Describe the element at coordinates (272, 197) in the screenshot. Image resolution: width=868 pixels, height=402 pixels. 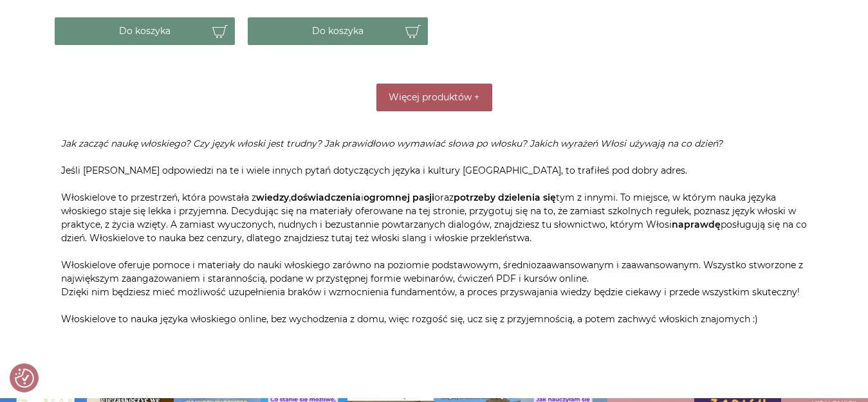
I see `b: wiedzy` at that location.